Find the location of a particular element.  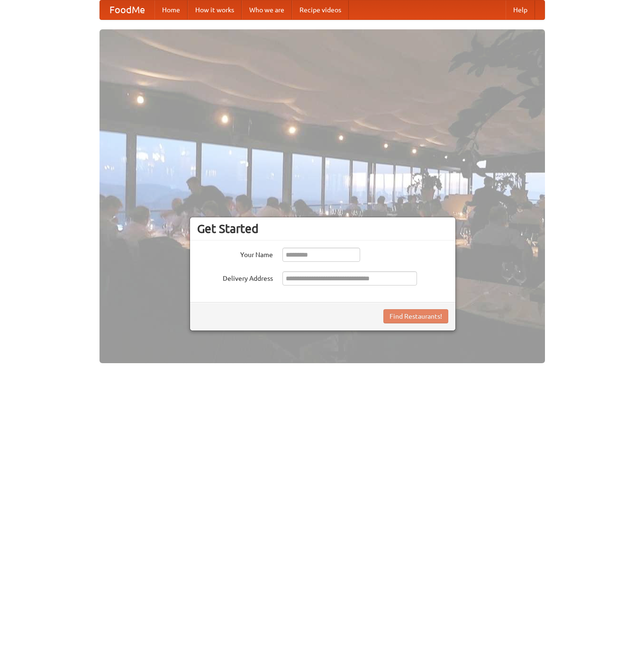

h3: Get Started is located at coordinates (323, 229).